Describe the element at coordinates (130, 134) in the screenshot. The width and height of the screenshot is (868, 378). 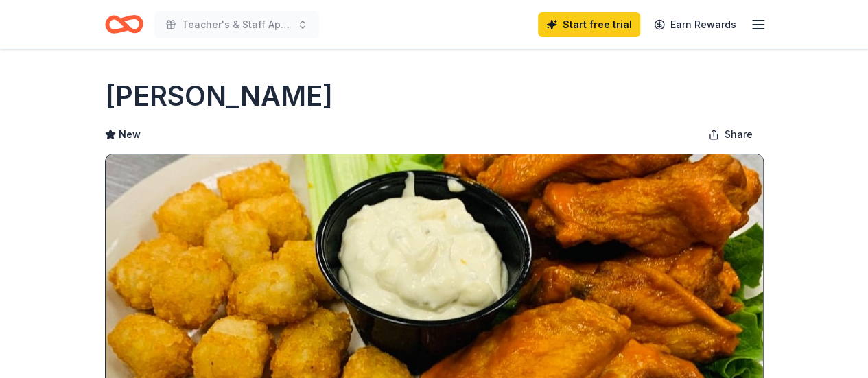
I see `span: New` at that location.